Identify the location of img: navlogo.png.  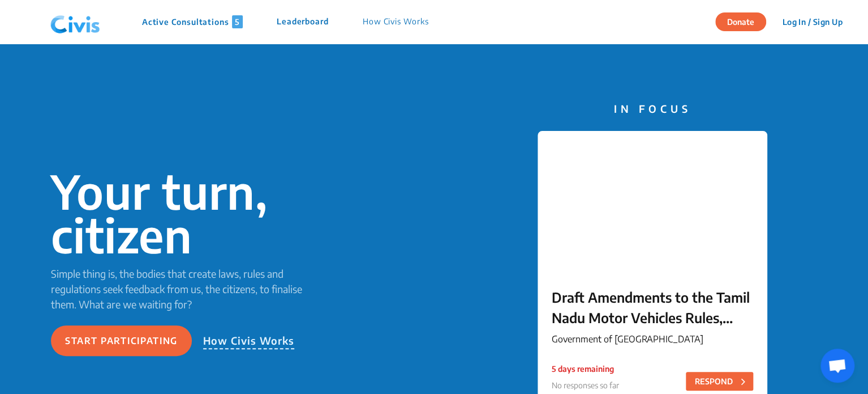
(75, 22).